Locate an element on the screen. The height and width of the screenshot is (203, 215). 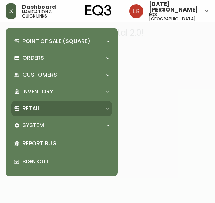
p: Customers is located at coordinates (39, 75).